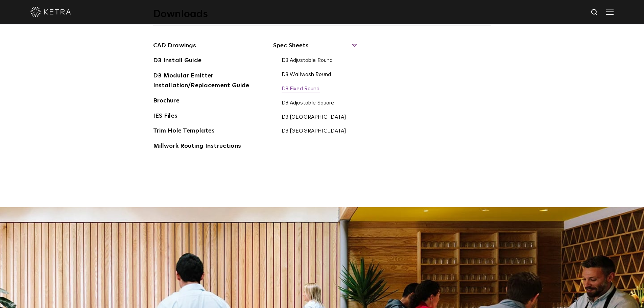 The image size is (644, 308). Describe the element at coordinates (177, 61) in the screenshot. I see `a: D3 Install Guide` at that location.